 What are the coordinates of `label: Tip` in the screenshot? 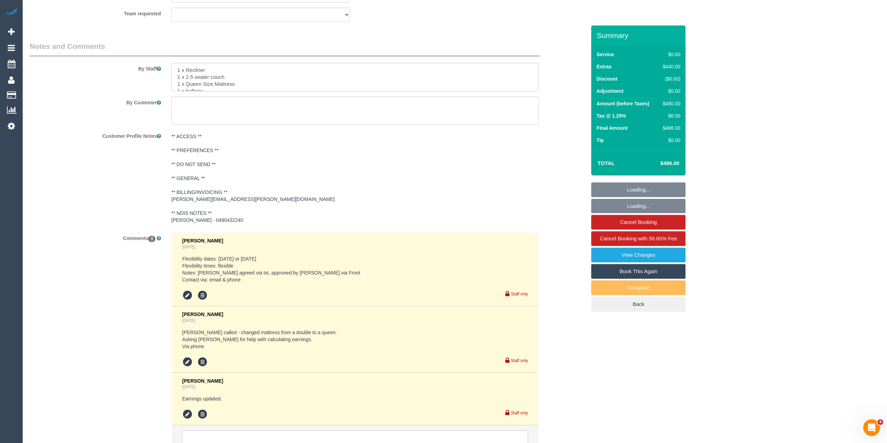 It's located at (600, 140).